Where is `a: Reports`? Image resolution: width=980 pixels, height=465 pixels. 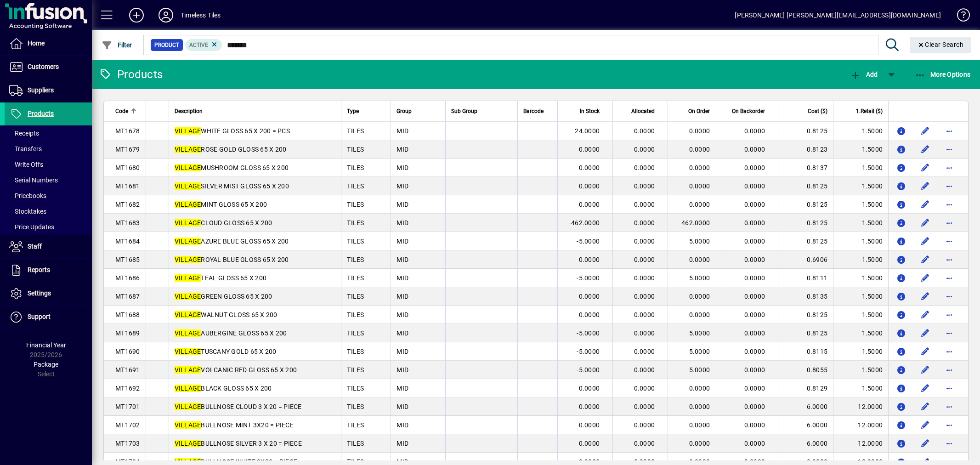 a: Reports is located at coordinates (48, 271).